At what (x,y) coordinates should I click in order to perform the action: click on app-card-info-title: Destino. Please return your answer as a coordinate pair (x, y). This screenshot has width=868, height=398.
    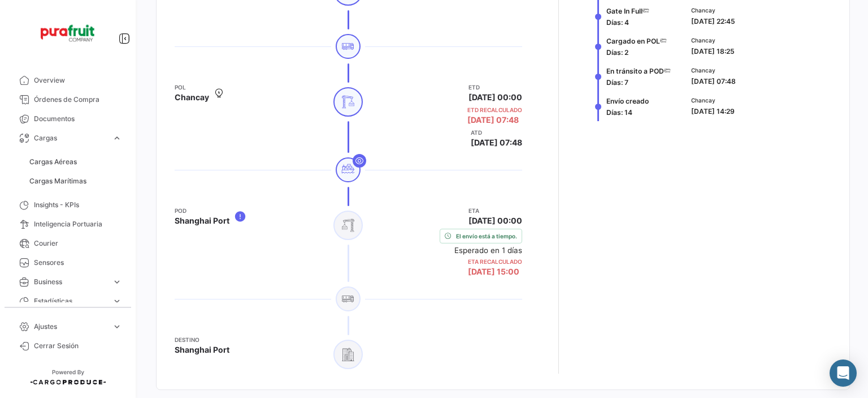
    Looking at the image, I should click on (202, 340).